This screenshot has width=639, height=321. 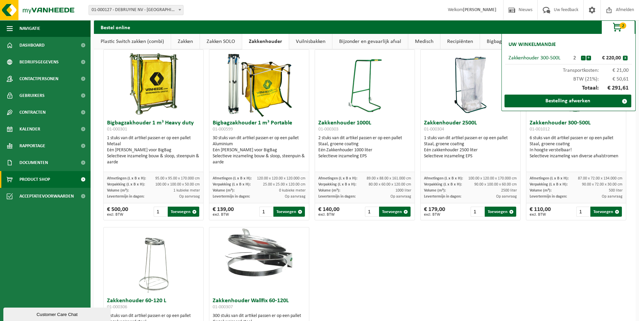 What do you see at coordinates (568, 101) in the screenshot?
I see `a: Bestelling afwerken` at bounding box center [568, 101].